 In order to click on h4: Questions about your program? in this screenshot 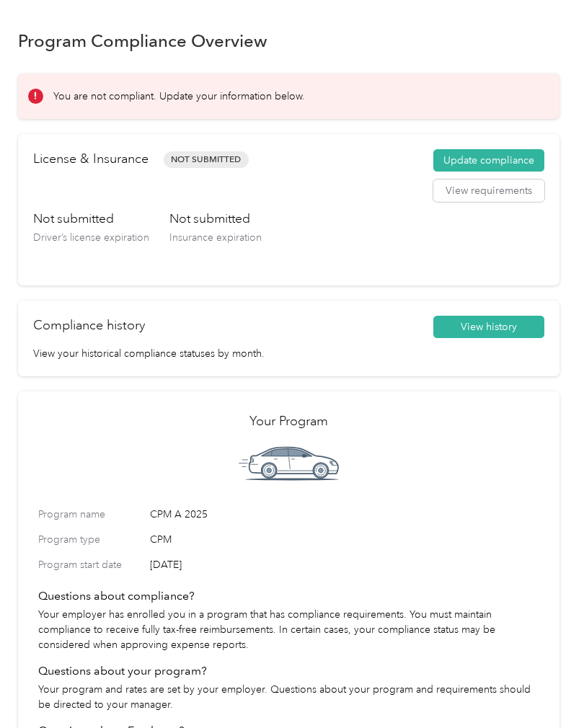, I will do `click(288, 671)`.